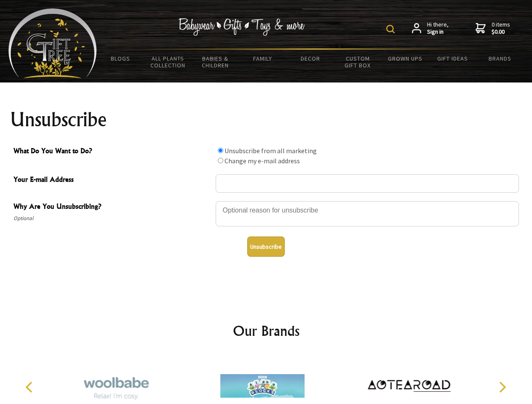 The width and height of the screenshot is (532, 404). What do you see at coordinates (271, 151) in the screenshot?
I see `label: Unsubscribe from all marketing` at bounding box center [271, 151].